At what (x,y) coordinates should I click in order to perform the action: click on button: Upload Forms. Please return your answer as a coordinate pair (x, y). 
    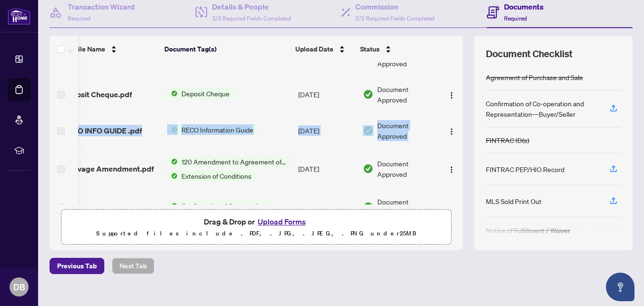
    Looking at the image, I should click on (281, 222).